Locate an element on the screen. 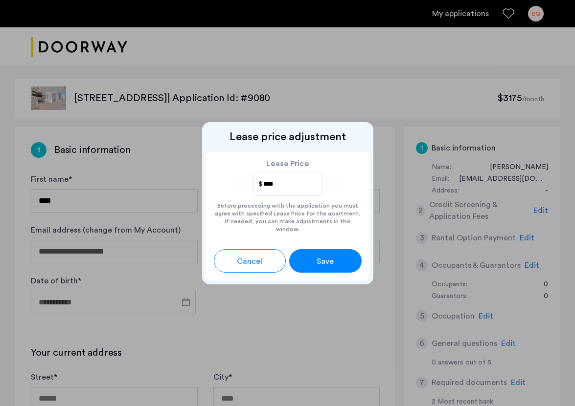 The height and width of the screenshot is (406, 575). div: Before proceeding with the application you must agree with specified Lease Price for the apartmen... is located at coordinates (288, 215).